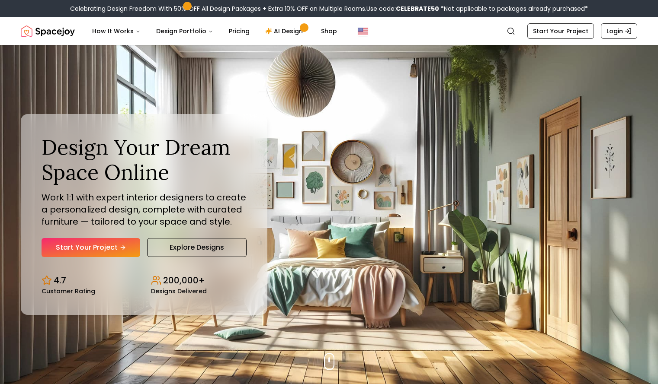 The height and width of the screenshot is (384, 658). I want to click on a: AI Design, so click(285, 31).